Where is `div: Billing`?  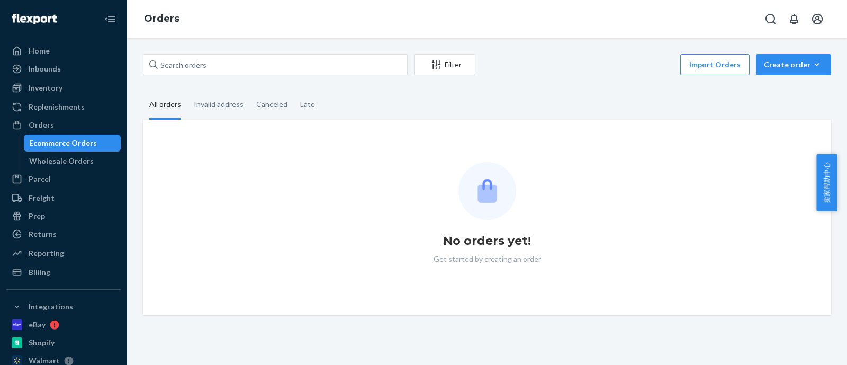
div: Billing is located at coordinates (39, 272).